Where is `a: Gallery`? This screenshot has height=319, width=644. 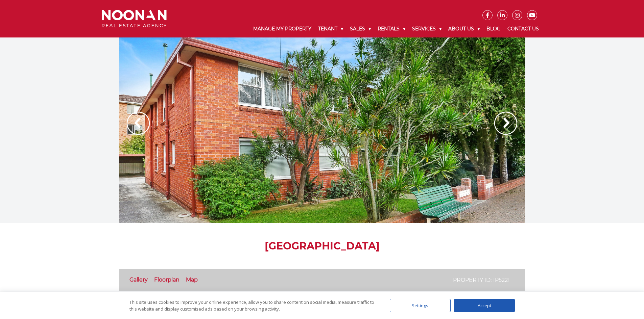 a: Gallery is located at coordinates (139, 279).